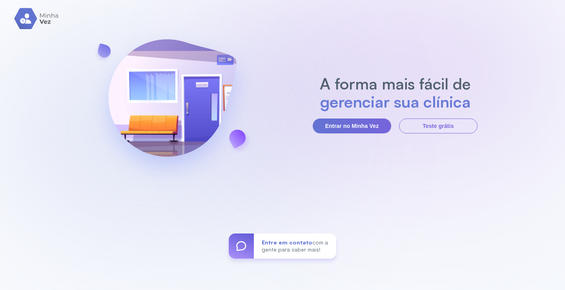 The image size is (565, 290). I want to click on h2: A forma mais fácil de, so click(395, 84).